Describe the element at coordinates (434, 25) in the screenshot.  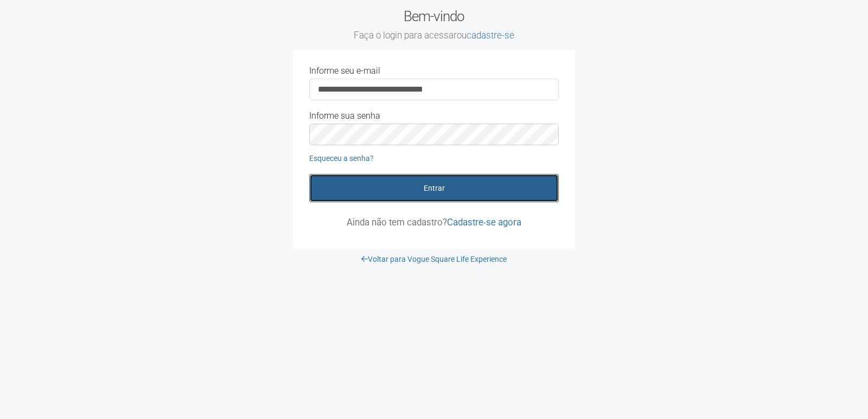
I see `h2: Bem-vindo` at that location.